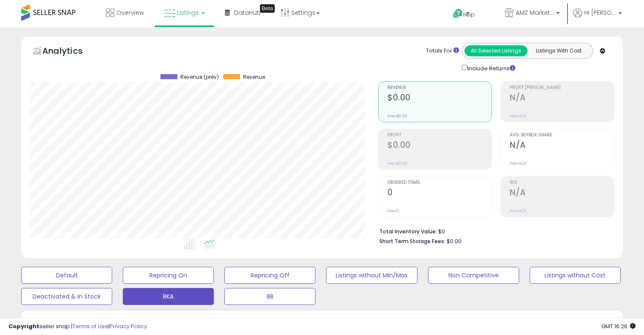 The image size is (644, 335). What do you see at coordinates (562, 135) in the screenshot?
I see `span: Avg. Buybox Share` at bounding box center [562, 135].